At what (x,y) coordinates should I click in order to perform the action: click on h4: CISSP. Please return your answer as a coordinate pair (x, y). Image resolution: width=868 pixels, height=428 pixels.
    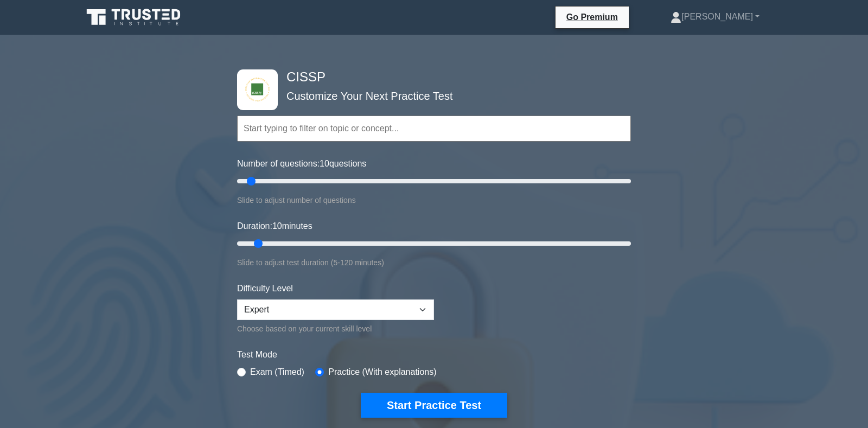
    Looking at the image, I should click on (429, 77).